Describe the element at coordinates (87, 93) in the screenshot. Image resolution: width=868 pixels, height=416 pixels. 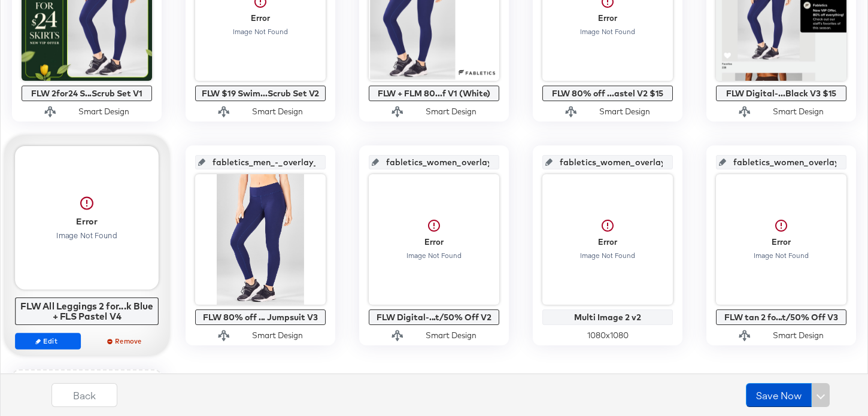
I see `div: FLW 2for24 S...Scrub Set V1` at that location.